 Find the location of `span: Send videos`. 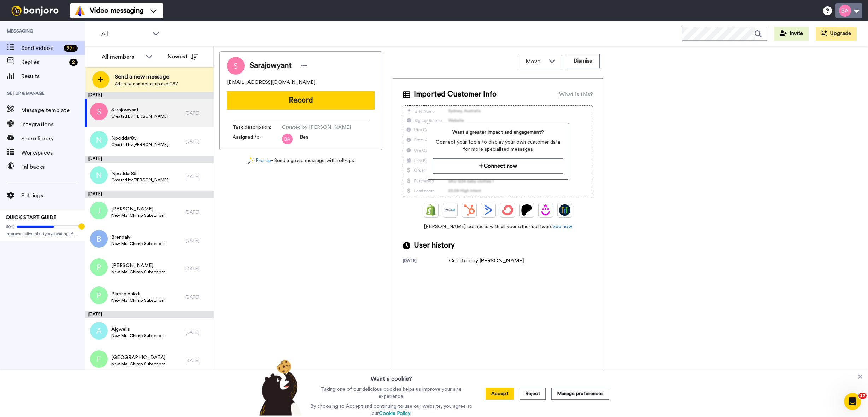

span: Send videos is located at coordinates (41, 48).